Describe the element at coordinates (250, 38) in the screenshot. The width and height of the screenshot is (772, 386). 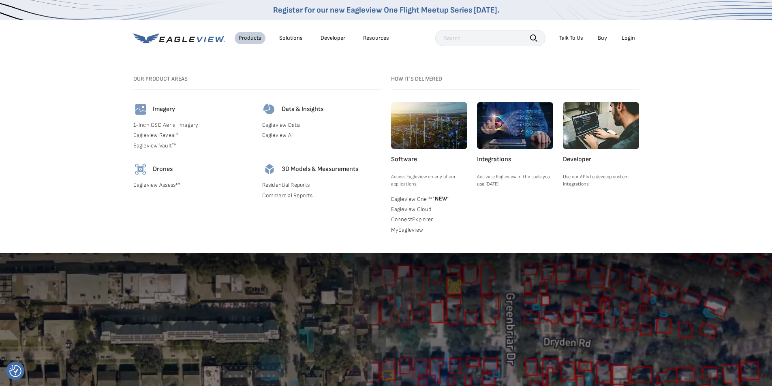
I see `div: Products` at that location.